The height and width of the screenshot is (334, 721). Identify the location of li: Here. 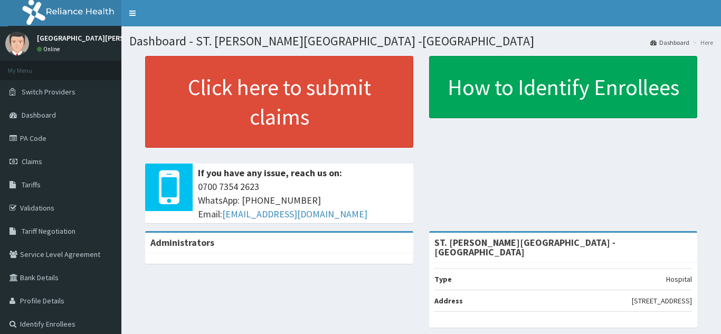
(701, 42).